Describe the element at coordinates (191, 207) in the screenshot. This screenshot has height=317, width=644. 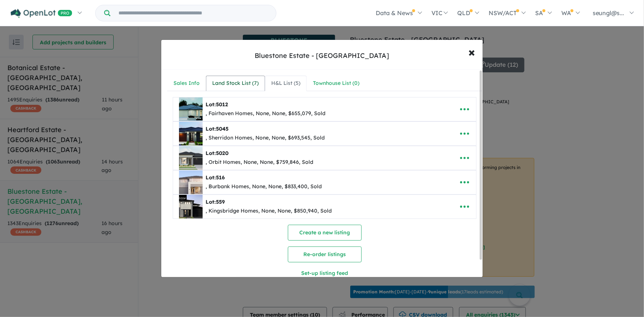
I see `img: Bluestone%20Estate%20-%20Tarneit%20-%20Lot%20559___1736209703.jpg` at that location.